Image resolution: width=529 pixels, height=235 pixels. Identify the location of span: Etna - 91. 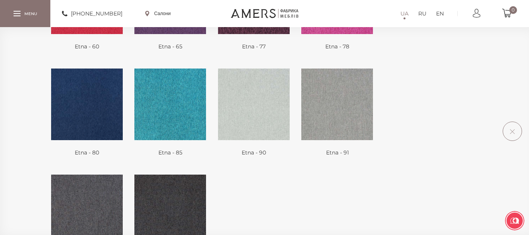
(337, 153).